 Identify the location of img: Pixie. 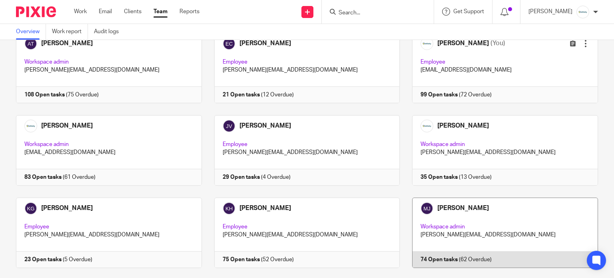
(36, 12).